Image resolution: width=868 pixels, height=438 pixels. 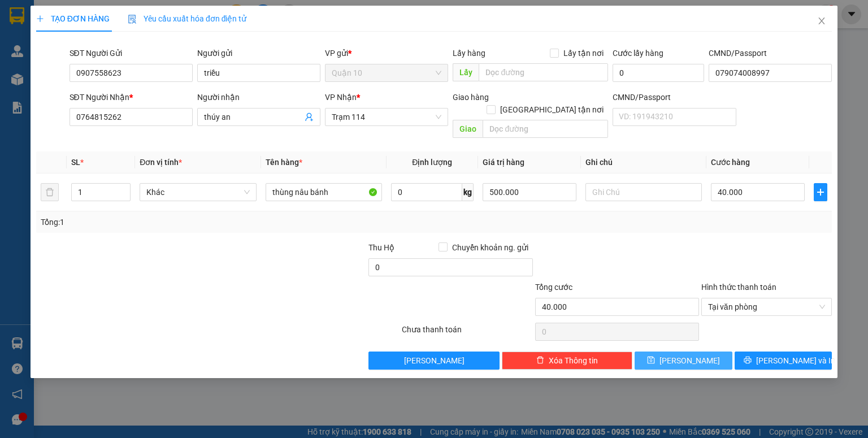 What do you see at coordinates (387, 53) in the screenshot?
I see `div: VP gửi` at bounding box center [387, 53].